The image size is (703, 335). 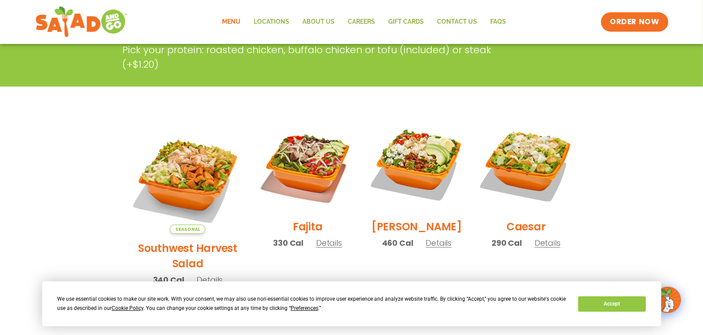 What do you see at coordinates (406, 22) in the screenshot?
I see `a: GIFT CARDS` at bounding box center [406, 22].